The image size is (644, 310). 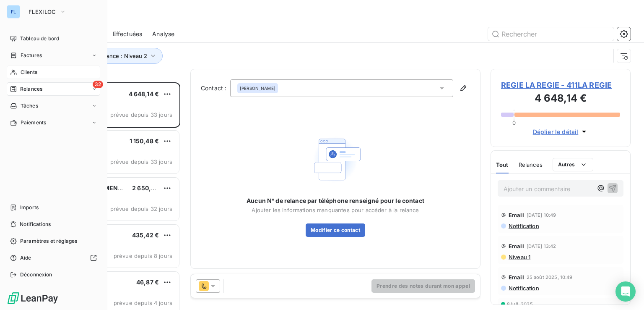 What do you see at coordinates (36, 274) in the screenshot?
I see `span: Déconnexion` at bounding box center [36, 274].